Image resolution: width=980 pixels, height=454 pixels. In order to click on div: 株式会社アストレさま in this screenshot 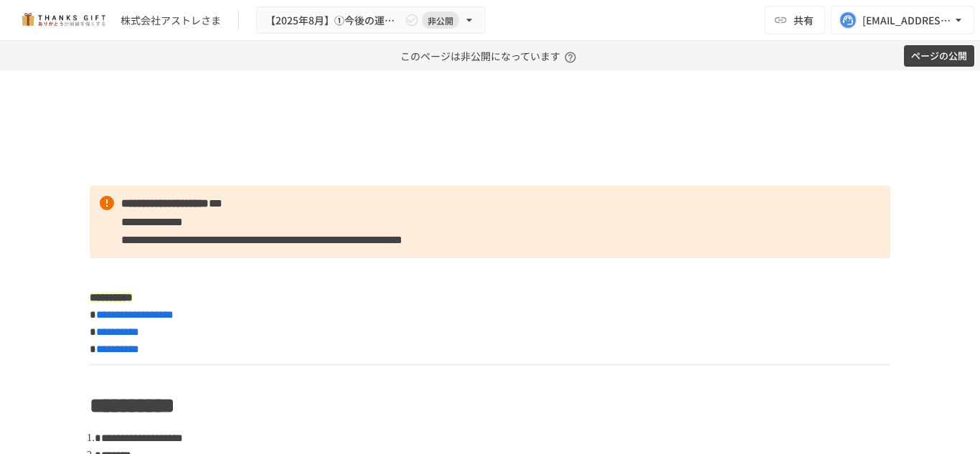, I will do `click(171, 20)`.